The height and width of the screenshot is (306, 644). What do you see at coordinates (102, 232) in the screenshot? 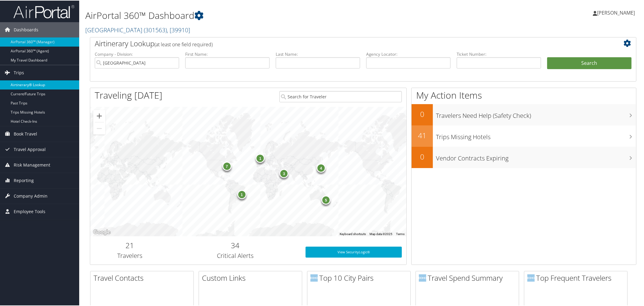
I see `img: Google` at bounding box center [102, 232].